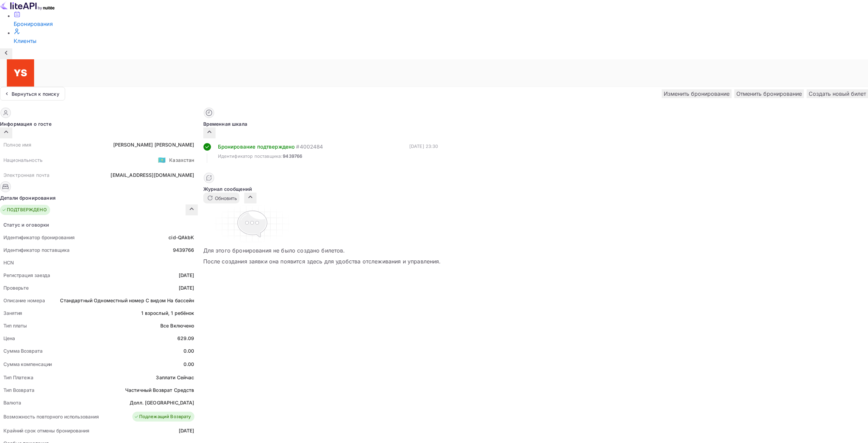 Image resolution: width=868 pixels, height=443 pixels. Describe the element at coordinates (25, 41) in the screenshot. I see `ya-tr-span: Клиенты` at that location.